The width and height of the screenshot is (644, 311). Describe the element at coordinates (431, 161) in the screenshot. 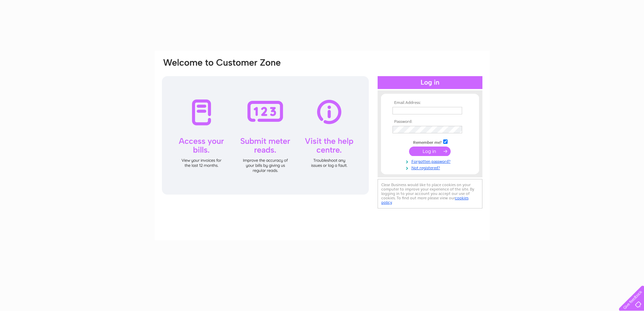

I see `a: Forgotten password?` at that location.